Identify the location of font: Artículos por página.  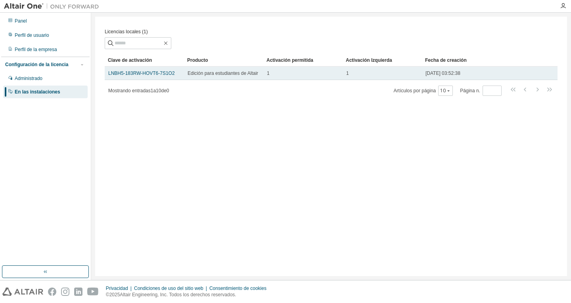
(415, 91).